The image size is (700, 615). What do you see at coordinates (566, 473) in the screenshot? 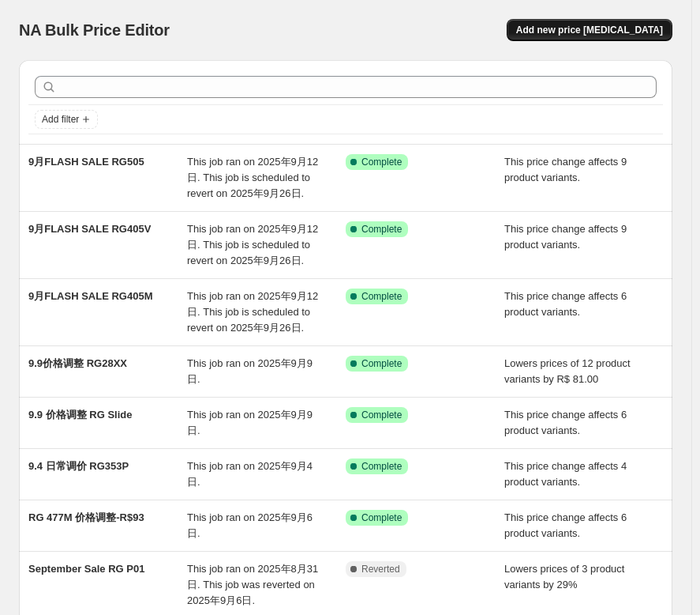
I see `span: This price change affects 4 product variants.` at bounding box center [566, 473].